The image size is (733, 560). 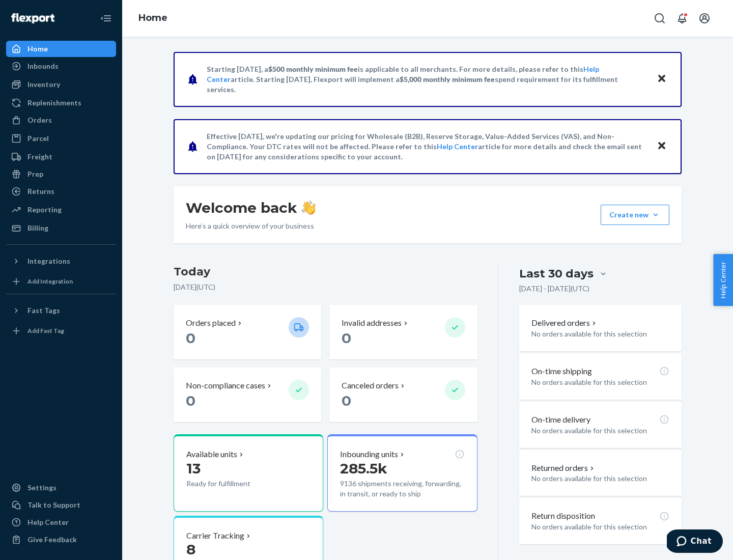 I want to click on div: Integrations, so click(x=49, y=261).